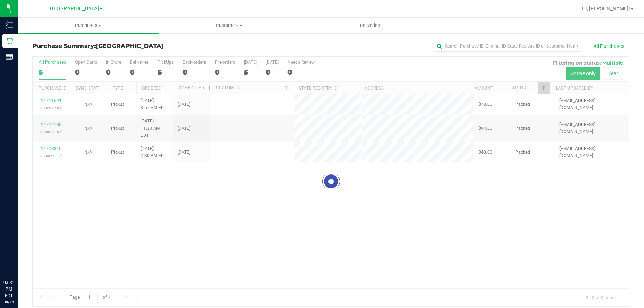 The height and width of the screenshot is (308, 644). What do you see at coordinates (88, 26) in the screenshot?
I see `a: Purchases` at bounding box center [88, 26].